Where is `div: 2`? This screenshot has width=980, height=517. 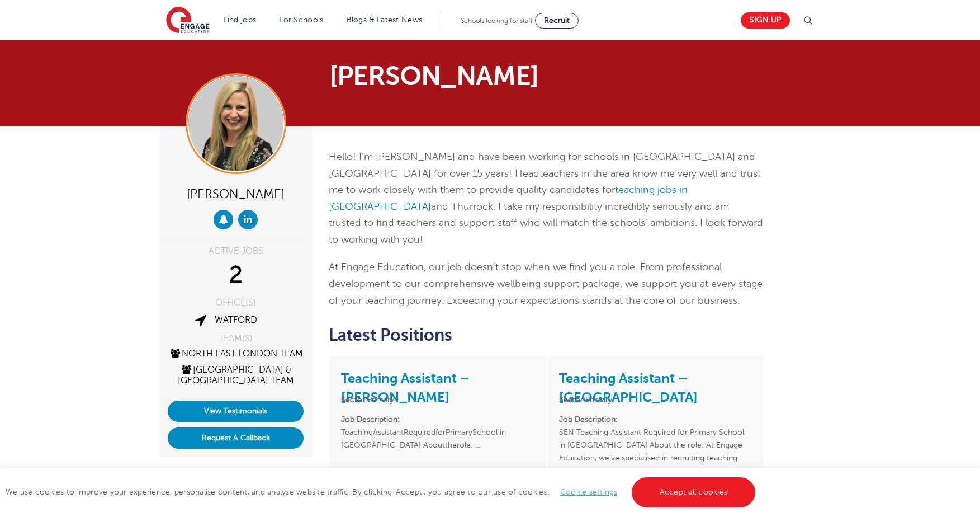
div: 2 is located at coordinates (236, 276).